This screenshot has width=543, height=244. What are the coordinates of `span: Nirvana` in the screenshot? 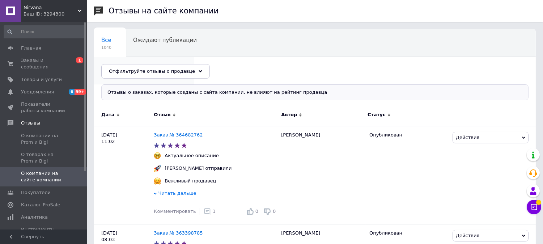 It's located at (51, 8).